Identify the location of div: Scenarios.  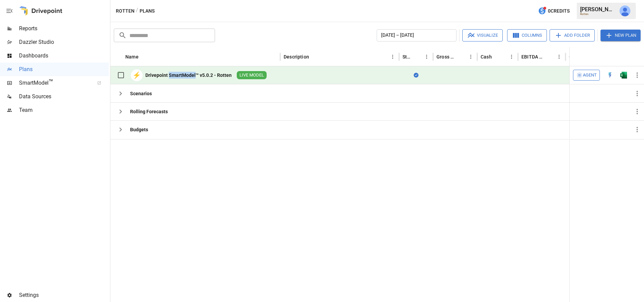
(141, 93).